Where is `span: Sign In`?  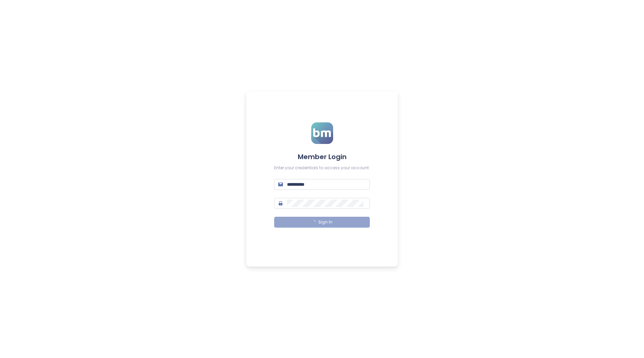
span: Sign In is located at coordinates (325, 222).